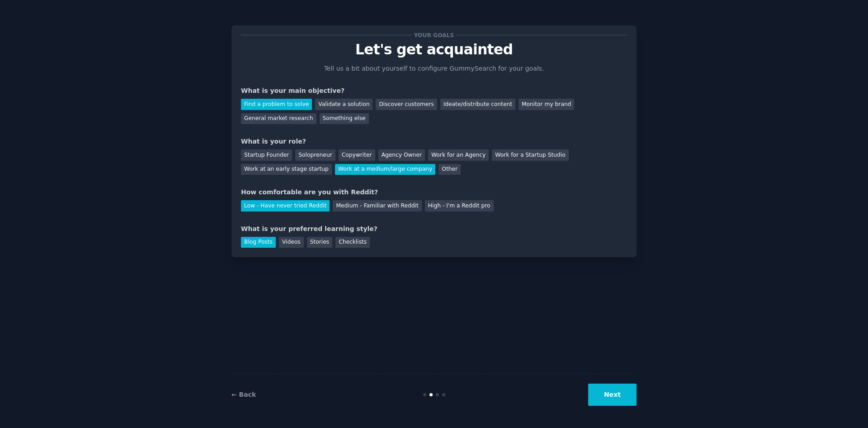  Describe the element at coordinates (546, 104) in the screenshot. I see `div: Monitor my brand` at that location.